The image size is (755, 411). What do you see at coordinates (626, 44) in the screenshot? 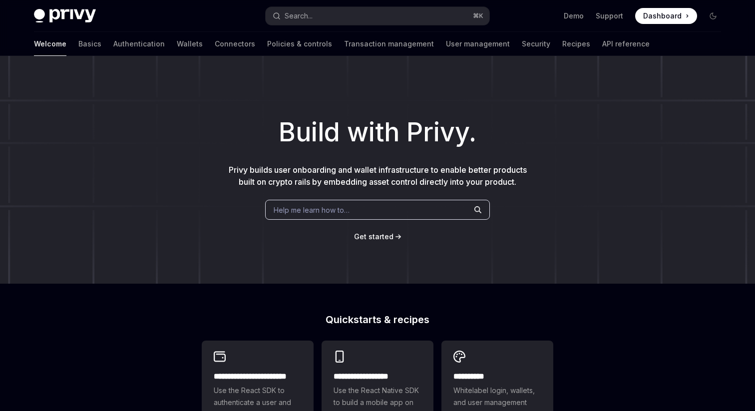
I see `a: API reference` at bounding box center [626, 44].